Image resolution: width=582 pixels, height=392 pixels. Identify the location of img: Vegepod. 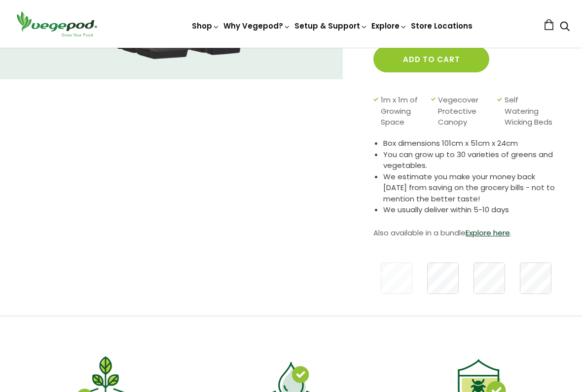
(57, 24).